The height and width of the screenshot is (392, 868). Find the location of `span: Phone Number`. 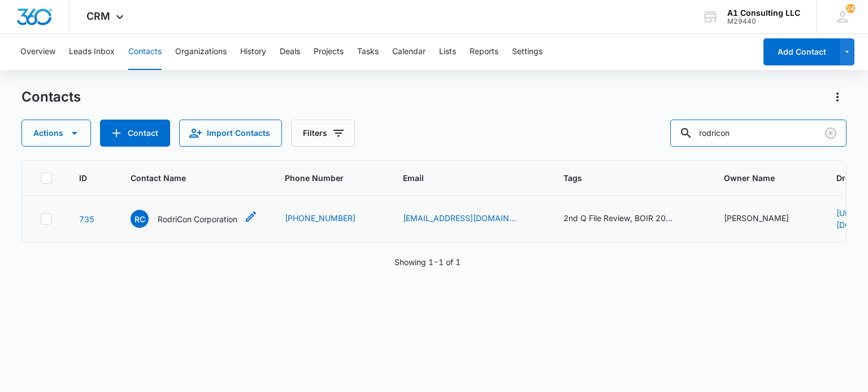

span: Phone Number is located at coordinates (330, 178).